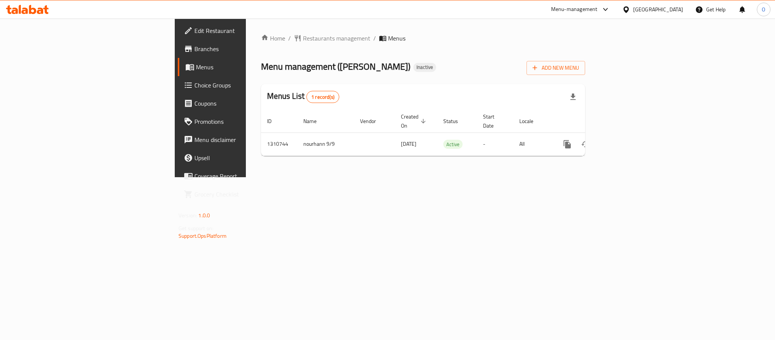 The image size is (775, 340). What do you see at coordinates (246, 121) in the screenshot?
I see `span: Promotions` at bounding box center [246, 121].